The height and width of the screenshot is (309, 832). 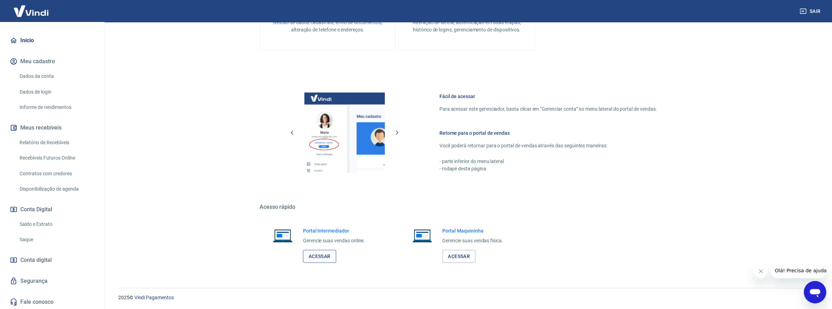 What do you see at coordinates (56, 240) in the screenshot?
I see `a: Saque` at bounding box center [56, 240].